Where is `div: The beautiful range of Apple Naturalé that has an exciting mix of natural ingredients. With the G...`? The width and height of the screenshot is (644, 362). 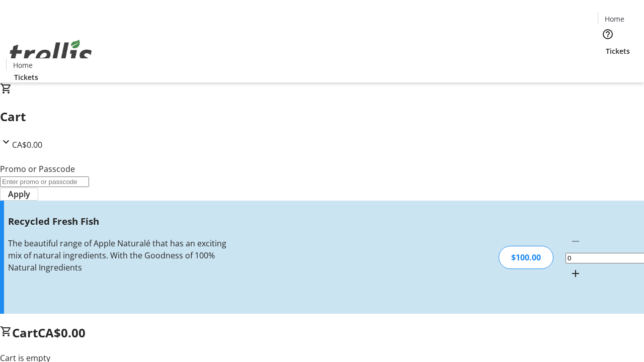
div: The beautiful range of Apple Naturalé that has an exciting mix of natural ingredients. With the G... is located at coordinates (118, 255).